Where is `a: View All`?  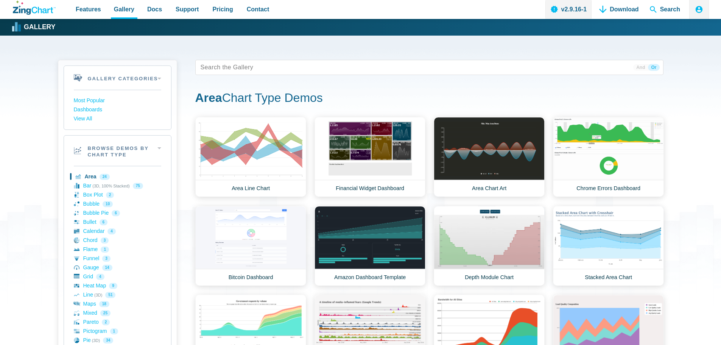
a: View All is located at coordinates (117, 119).